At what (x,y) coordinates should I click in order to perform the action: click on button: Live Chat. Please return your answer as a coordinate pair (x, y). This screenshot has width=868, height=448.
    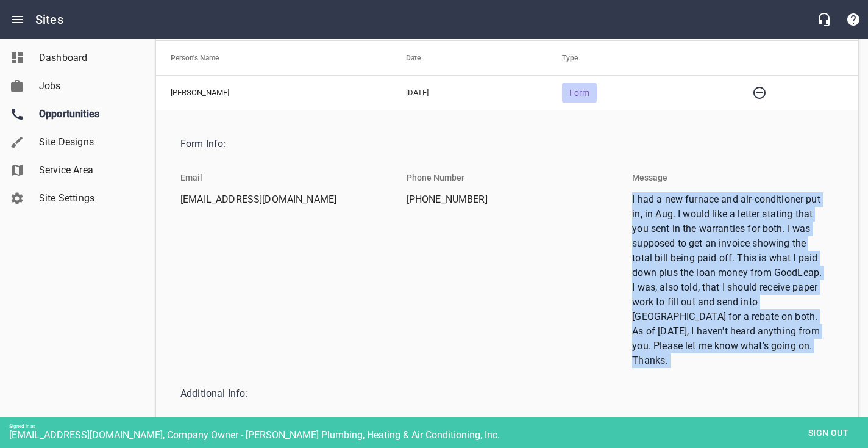
    Looking at the image, I should click on (825, 20).